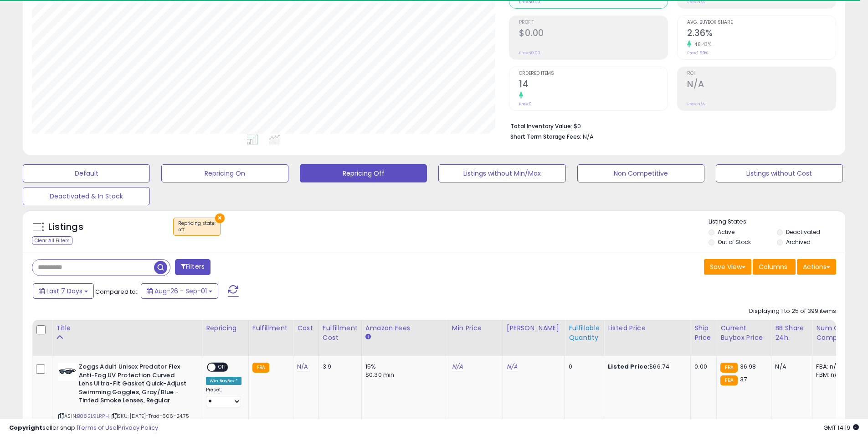 The image size is (868, 437). Describe the element at coordinates (790, 366) in the screenshot. I see `div: N/A` at that location.